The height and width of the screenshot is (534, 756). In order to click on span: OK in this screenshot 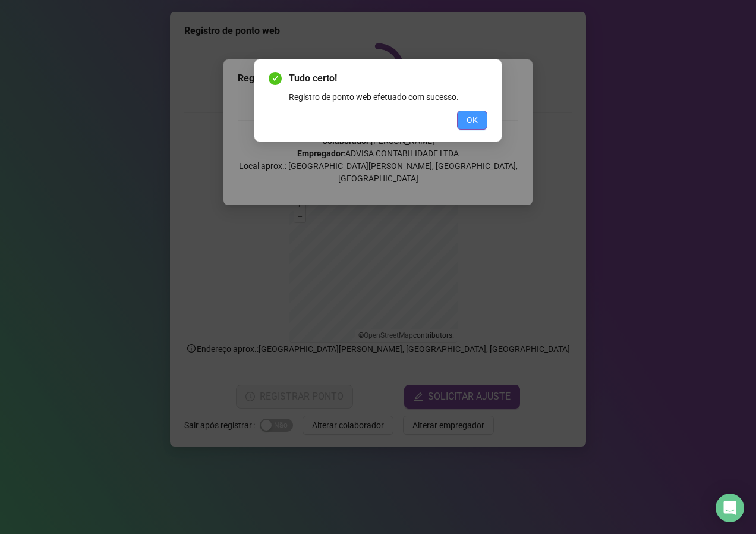, I will do `click(472, 120)`.